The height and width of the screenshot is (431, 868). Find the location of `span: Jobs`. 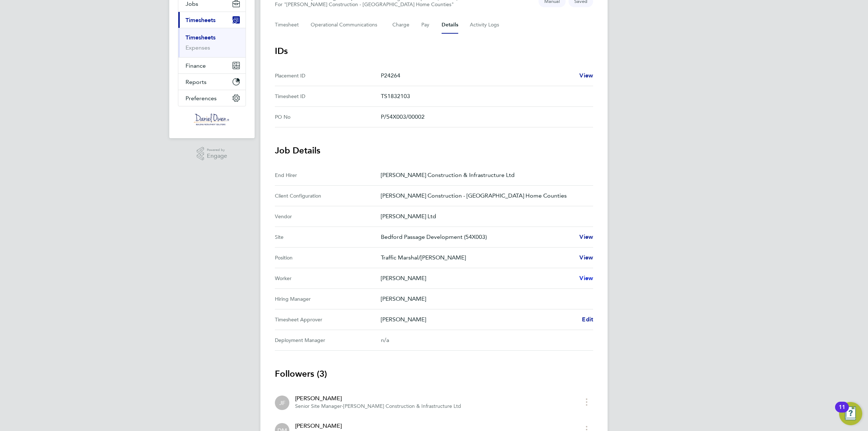

span: Jobs is located at coordinates (192, 3).